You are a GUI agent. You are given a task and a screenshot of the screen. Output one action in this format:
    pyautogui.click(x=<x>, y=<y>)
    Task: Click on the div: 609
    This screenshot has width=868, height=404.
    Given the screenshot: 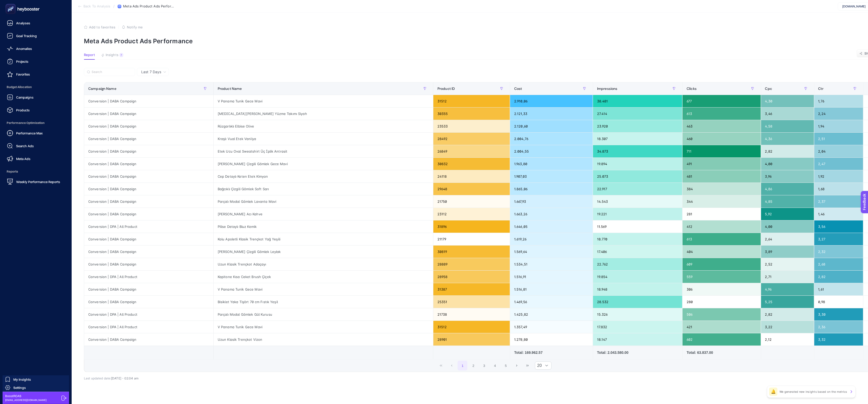 What is the action you would take?
    pyautogui.click(x=722, y=264)
    